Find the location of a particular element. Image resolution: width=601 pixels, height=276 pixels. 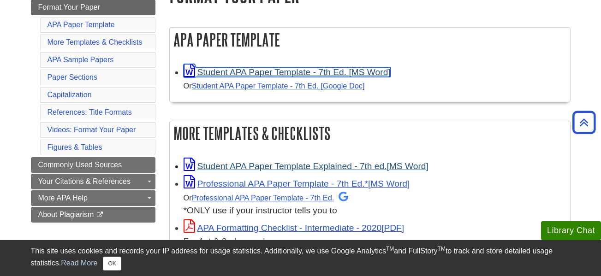

span: Your Citations & References is located at coordinates (84, 181).